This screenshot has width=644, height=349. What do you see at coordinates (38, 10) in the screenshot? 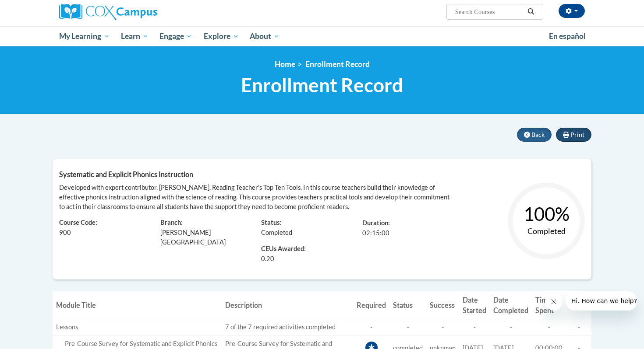
I see `span: Hi. How can we help?` at bounding box center [38, 10].